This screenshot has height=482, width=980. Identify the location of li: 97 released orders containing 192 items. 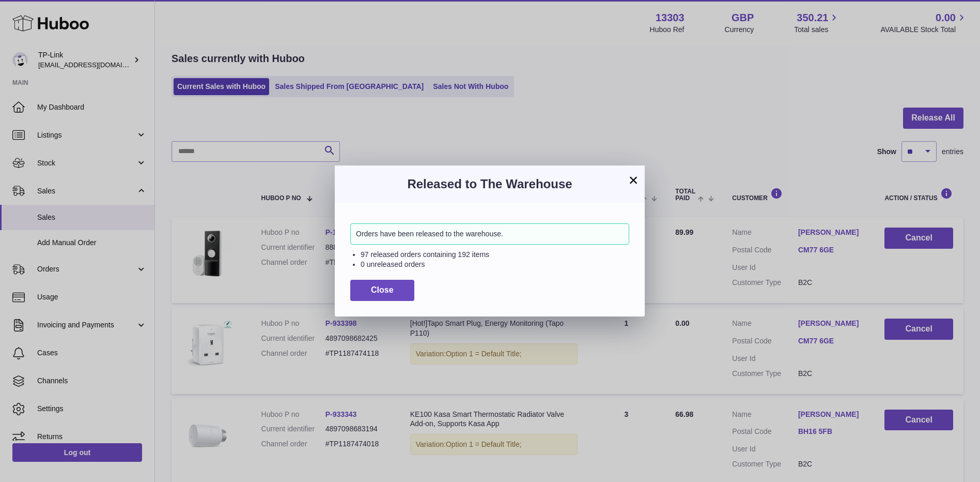
(495, 254).